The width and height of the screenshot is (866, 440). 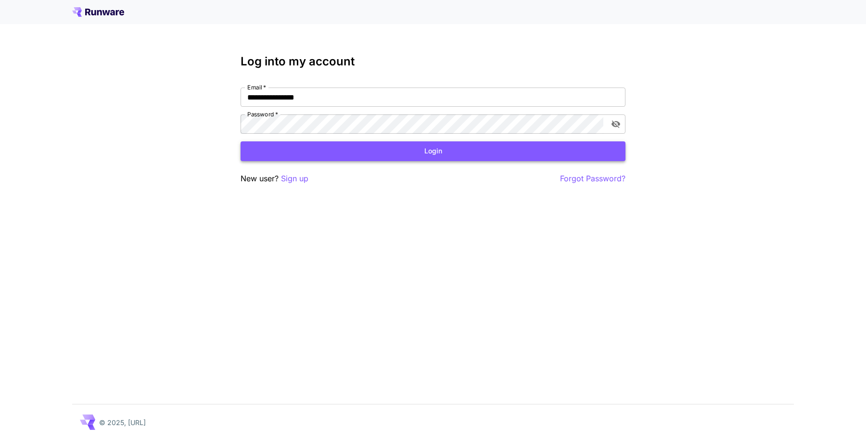 I want to click on button: toggle password visibility, so click(x=616, y=124).